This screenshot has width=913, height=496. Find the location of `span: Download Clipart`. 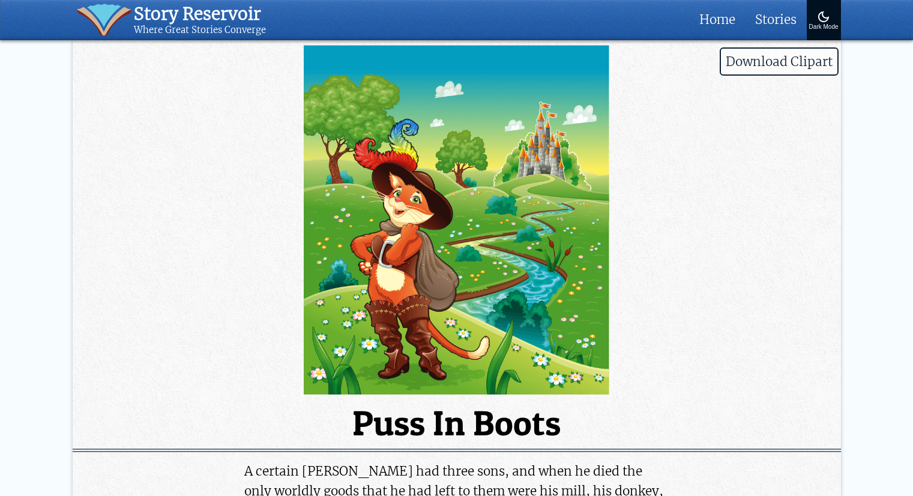

span: Download Clipart is located at coordinates (779, 61).